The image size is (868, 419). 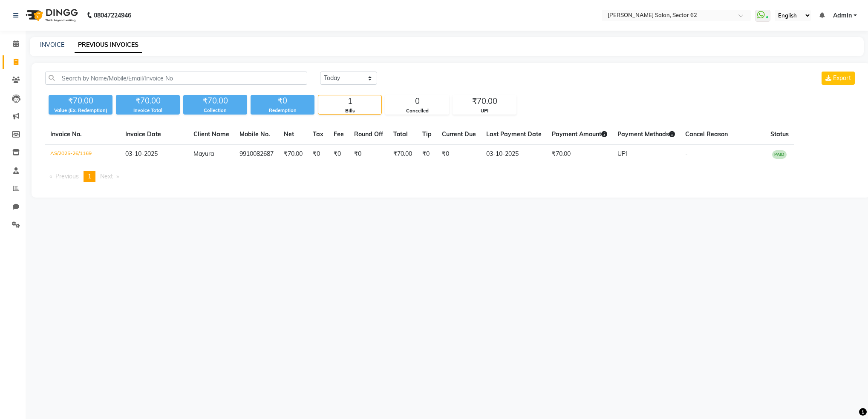 What do you see at coordinates (622, 154) in the screenshot?
I see `span: UPI` at bounding box center [622, 154].